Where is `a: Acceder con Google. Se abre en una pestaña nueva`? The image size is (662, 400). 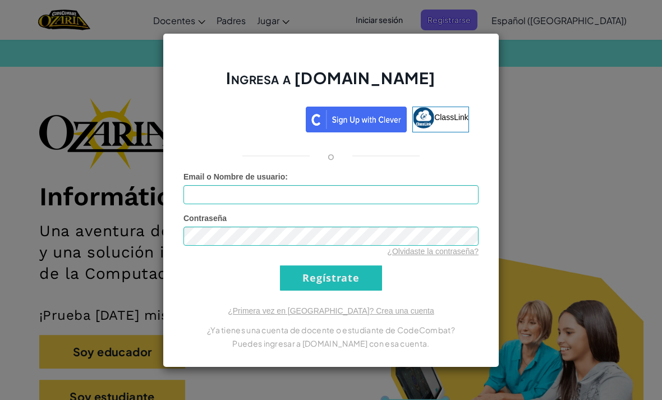 a: Acceder con Google. Se abre en una pestaña nueva is located at coordinates (246, 120).